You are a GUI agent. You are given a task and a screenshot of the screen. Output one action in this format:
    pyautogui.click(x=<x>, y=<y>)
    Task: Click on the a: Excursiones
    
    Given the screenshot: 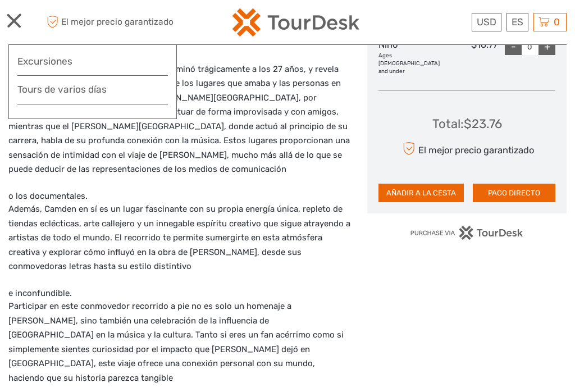 What is the action you would take?
    pyautogui.click(x=92, y=61)
    